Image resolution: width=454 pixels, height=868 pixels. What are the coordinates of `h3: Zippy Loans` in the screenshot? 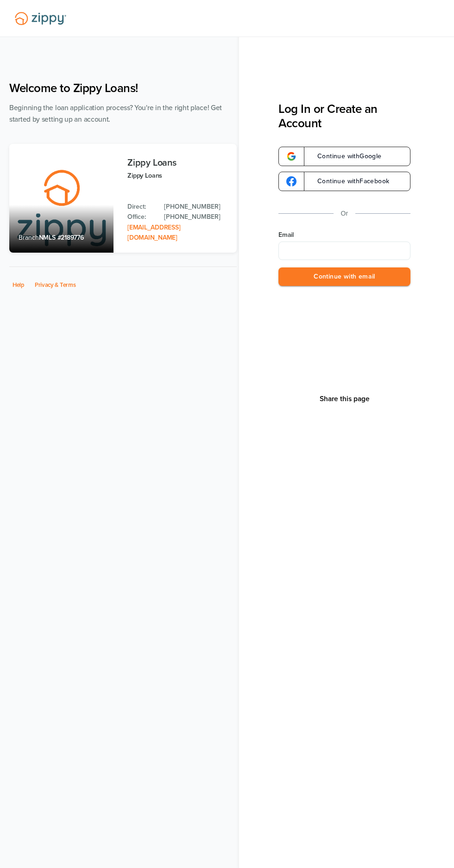 It's located at (178, 163).